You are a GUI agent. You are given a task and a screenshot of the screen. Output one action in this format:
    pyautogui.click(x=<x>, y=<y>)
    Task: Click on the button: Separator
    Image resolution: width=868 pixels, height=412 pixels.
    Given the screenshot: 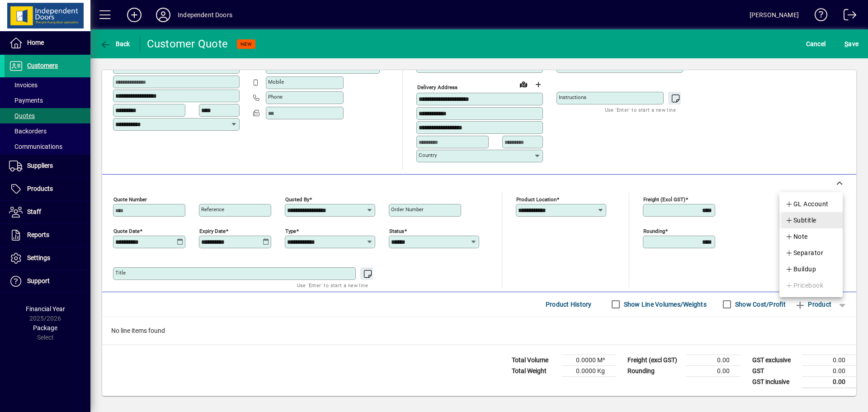 What is the action you would take?
    pyautogui.click(x=811, y=253)
    